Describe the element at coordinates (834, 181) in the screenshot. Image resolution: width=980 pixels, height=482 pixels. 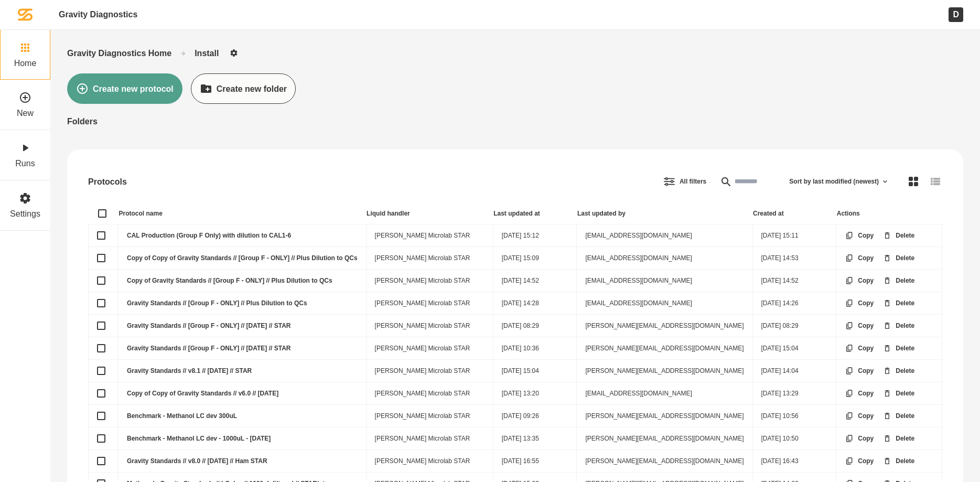
I see `span: Sort by last modified (newest)` at that location.